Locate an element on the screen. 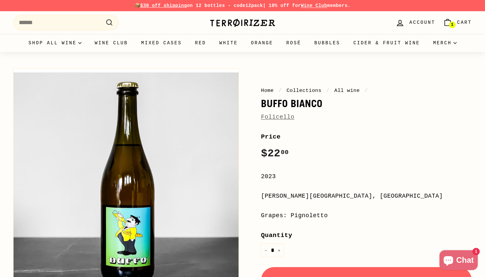 The image size is (485, 277). summary: Merch is located at coordinates (445, 43).